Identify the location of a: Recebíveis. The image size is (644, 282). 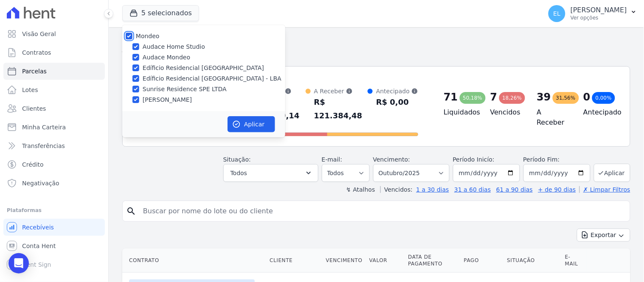
(54, 227).